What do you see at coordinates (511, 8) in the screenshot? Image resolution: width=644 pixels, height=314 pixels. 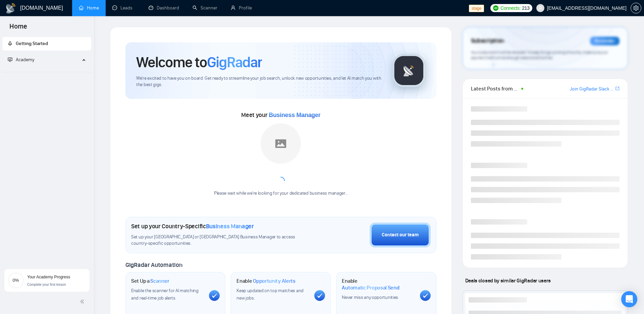 I see `span: Connects:` at bounding box center [511, 8].